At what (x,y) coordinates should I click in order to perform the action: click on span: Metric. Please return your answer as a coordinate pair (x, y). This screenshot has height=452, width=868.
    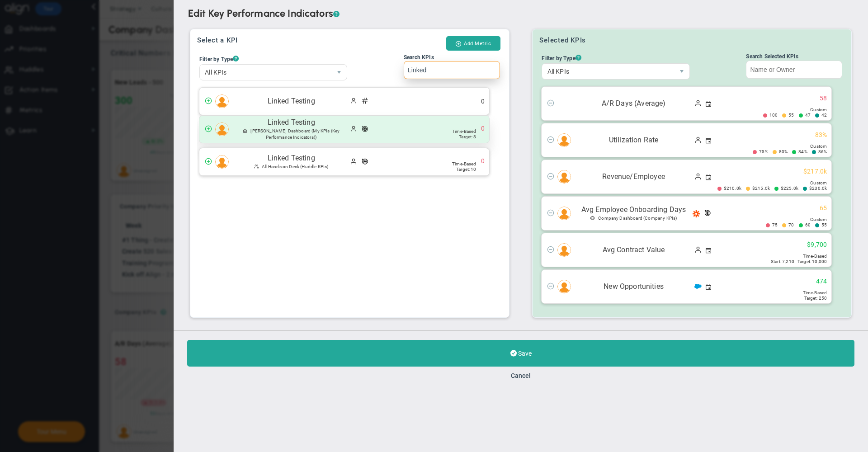
    Looking at the image, I should click on (365, 101).